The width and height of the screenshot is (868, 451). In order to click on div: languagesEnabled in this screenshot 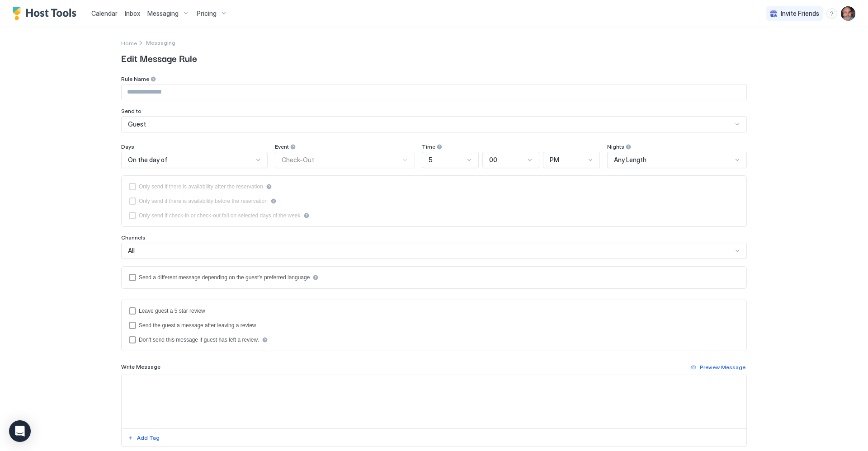, I will do `click(434, 278)`.